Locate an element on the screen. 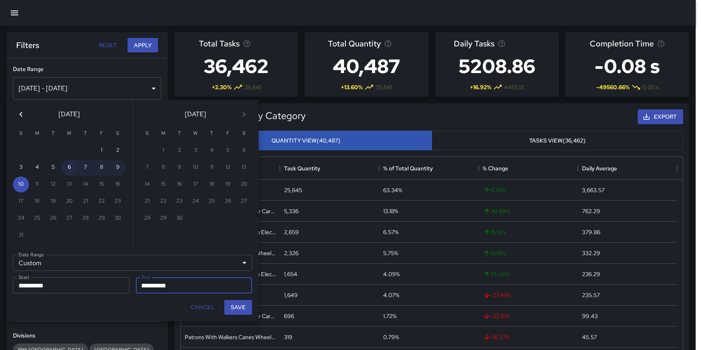  button: 9 is located at coordinates (118, 167).